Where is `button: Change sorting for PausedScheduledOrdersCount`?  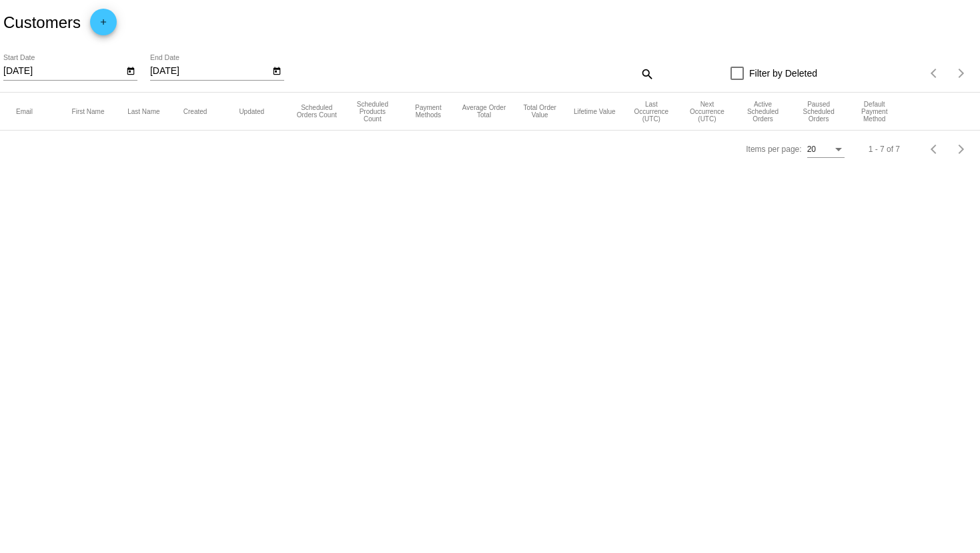 button: Change sorting for PausedScheduledOrdersCount is located at coordinates (818, 111).